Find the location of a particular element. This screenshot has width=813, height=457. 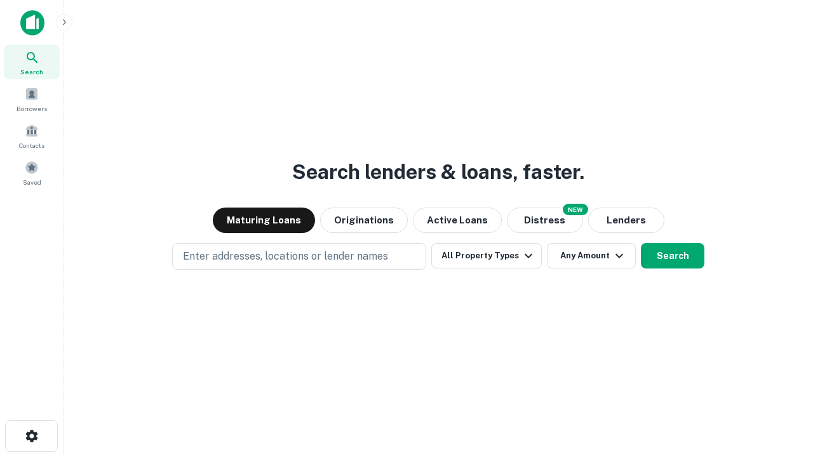

p: Enter addresses, locations or lender names is located at coordinates (285, 256).